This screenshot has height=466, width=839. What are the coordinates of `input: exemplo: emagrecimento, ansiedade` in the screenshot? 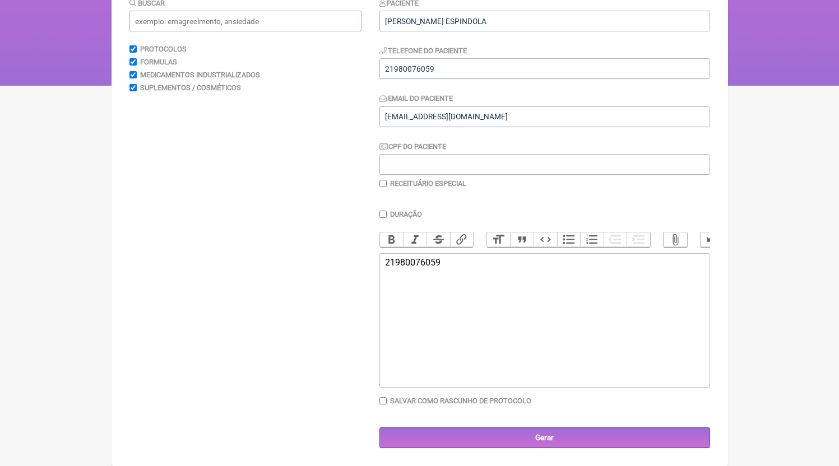 It's located at (245, 21).